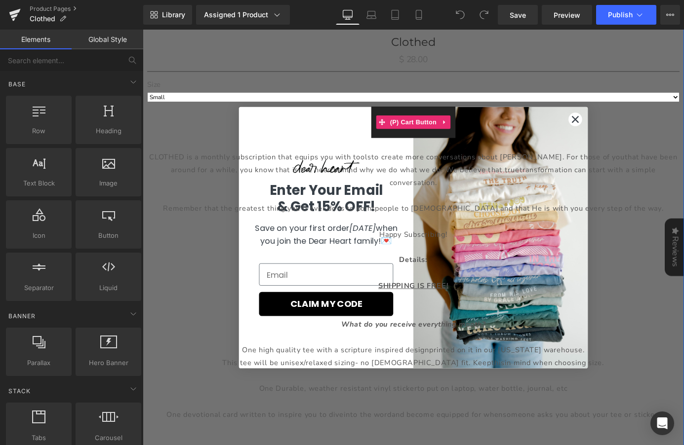 This screenshot has width=684, height=445. Describe the element at coordinates (22, 316) in the screenshot. I see `span: Banner` at that location.